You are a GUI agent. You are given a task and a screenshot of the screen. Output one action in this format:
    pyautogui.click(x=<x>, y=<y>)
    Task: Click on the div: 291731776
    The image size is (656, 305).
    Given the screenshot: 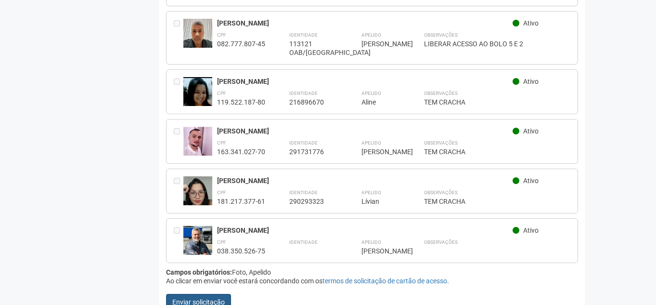 What is the action you would take?
    pyautogui.click(x=313, y=152)
    